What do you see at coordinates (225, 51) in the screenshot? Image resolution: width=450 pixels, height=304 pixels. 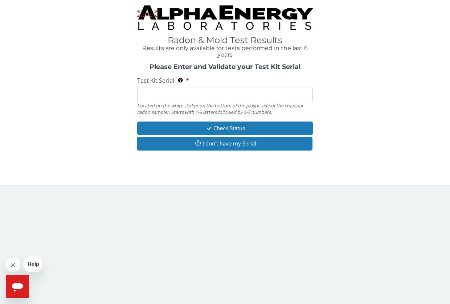 I see `h4: Results are only available for tests performed in the last 6 years` at bounding box center [225, 51].